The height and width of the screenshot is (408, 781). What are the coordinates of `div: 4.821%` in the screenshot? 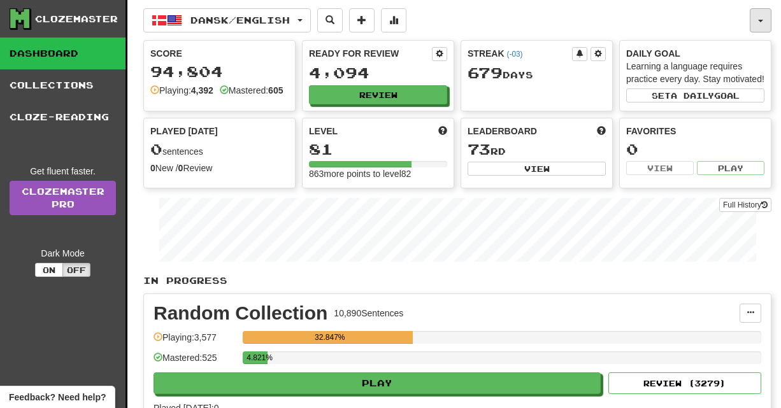 It's located at (257, 358).